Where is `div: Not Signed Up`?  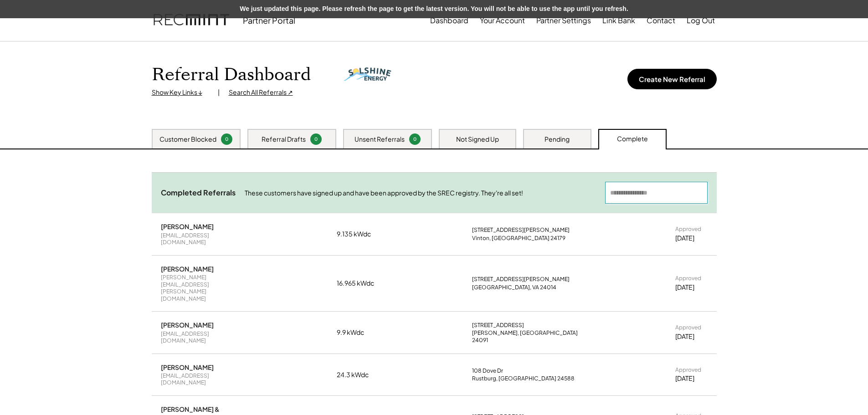
div: Not Signed Up is located at coordinates (478, 139).